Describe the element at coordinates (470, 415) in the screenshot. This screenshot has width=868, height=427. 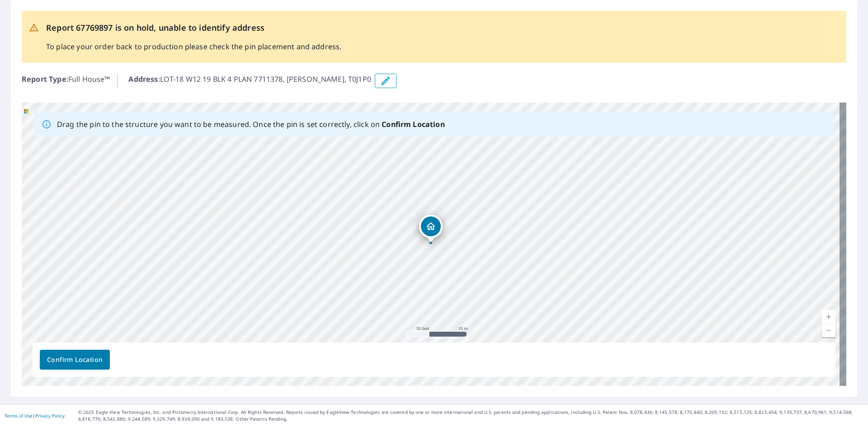
I see `p: © 2025 Eagle View Technologies, Inc. and Pictometry International Corp. All Rights Reserved. Repo...` at that location.